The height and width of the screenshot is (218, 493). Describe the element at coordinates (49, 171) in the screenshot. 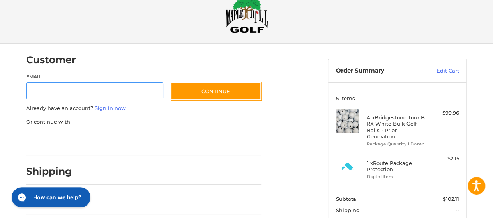

I see `h2: Shipping` at that location.